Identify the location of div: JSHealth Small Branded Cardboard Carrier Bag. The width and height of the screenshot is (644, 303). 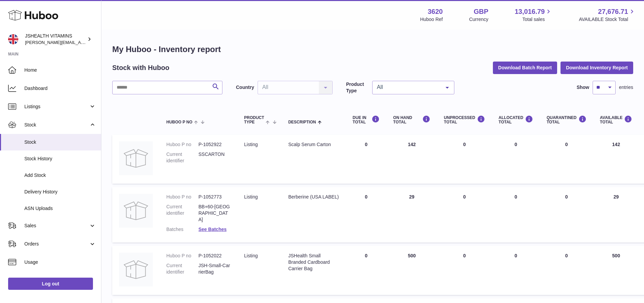
(314, 262).